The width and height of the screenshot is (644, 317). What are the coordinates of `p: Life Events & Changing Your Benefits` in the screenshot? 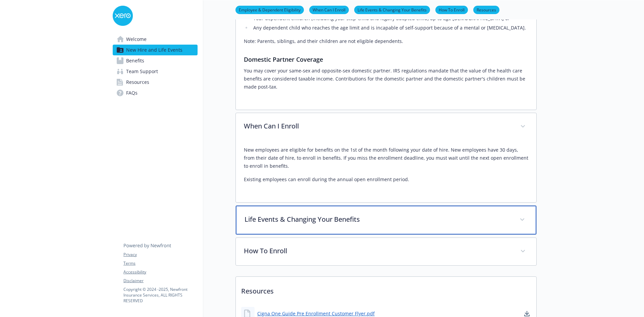 It's located at (378, 219).